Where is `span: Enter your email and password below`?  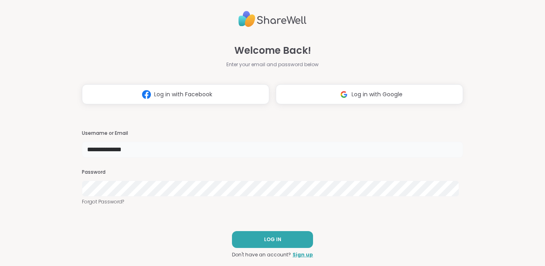
span: Enter your email and password below is located at coordinates (273, 65).